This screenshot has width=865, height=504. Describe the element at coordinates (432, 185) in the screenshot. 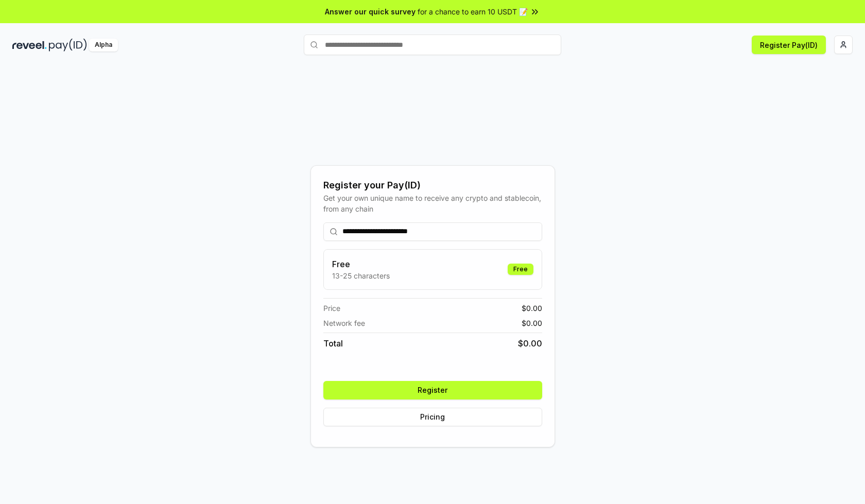

I see `div: Register your Pay(ID)` at that location.